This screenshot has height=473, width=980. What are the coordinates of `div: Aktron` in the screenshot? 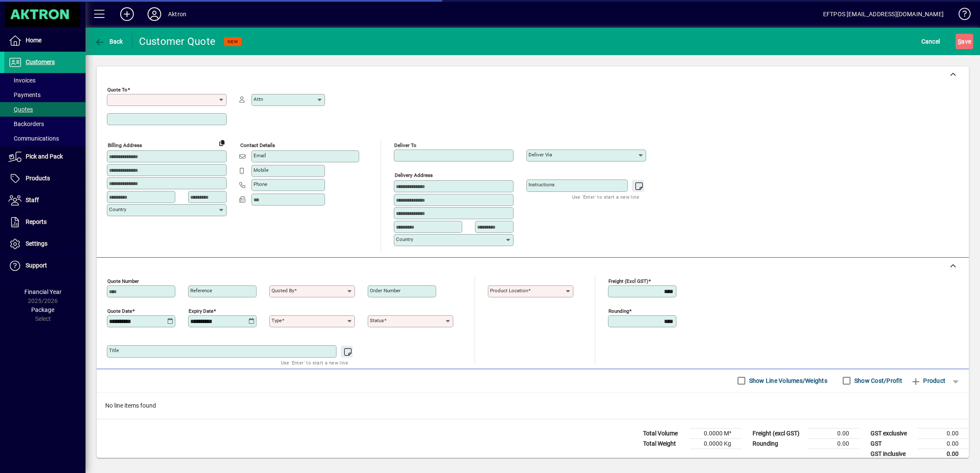 It's located at (177, 14).